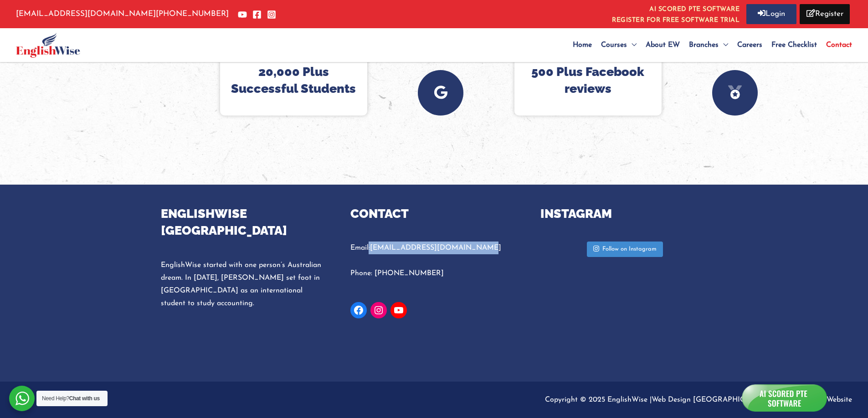 The height and width of the screenshot is (418, 868). What do you see at coordinates (837, 45) in the screenshot?
I see `a: Contact` at bounding box center [837, 45].